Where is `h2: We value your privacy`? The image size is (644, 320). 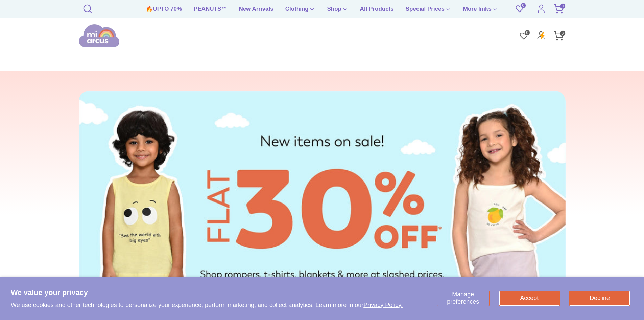
h2: We value your privacy is located at coordinates (207, 292).